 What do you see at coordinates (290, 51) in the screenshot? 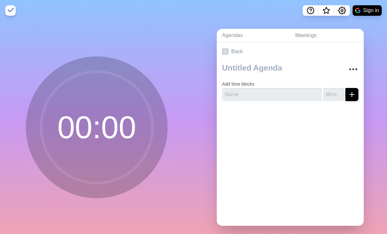
I see `a: Back` at bounding box center [290, 51].